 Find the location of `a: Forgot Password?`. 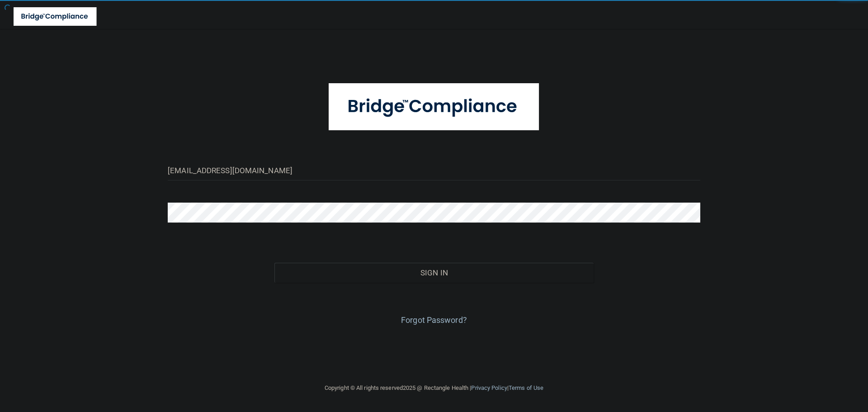

a: Forgot Password? is located at coordinates (434, 320).